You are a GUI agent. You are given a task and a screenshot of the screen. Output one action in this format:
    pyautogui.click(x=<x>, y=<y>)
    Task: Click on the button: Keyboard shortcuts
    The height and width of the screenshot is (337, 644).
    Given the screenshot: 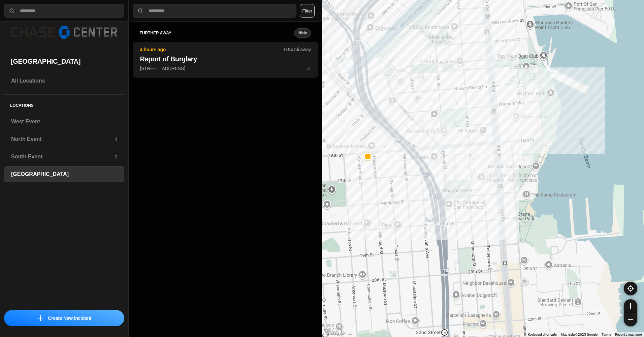 What is the action you would take?
    pyautogui.click(x=542, y=334)
    